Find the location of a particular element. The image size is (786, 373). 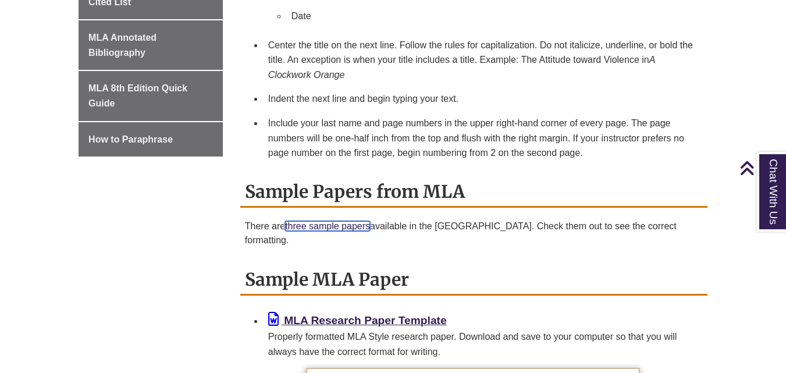

a: MLA 8th Edition Quick Guide is located at coordinates (151, 95).